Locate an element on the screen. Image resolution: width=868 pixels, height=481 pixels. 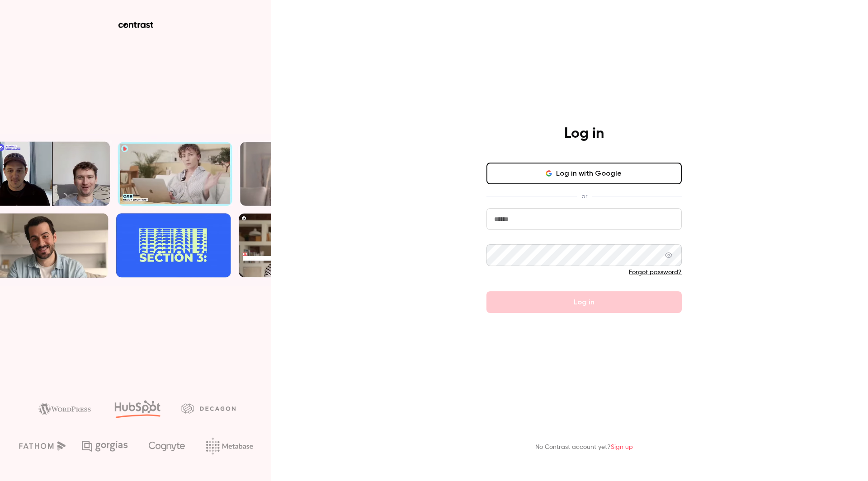
img: decagon is located at coordinates (209, 408).